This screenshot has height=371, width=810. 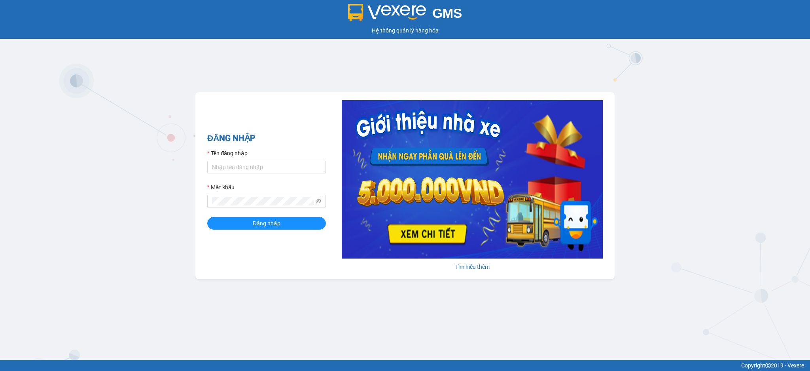 What do you see at coordinates (387, 13) in the screenshot?
I see `img: logo 2` at bounding box center [387, 13].